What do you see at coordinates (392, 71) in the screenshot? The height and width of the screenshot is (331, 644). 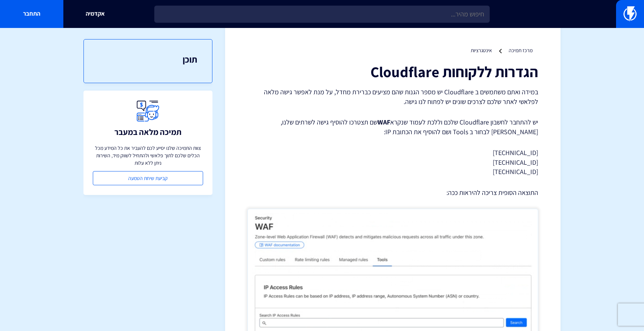 I see `h1: הגדרות ללקוחות Cloudflare` at bounding box center [392, 71].